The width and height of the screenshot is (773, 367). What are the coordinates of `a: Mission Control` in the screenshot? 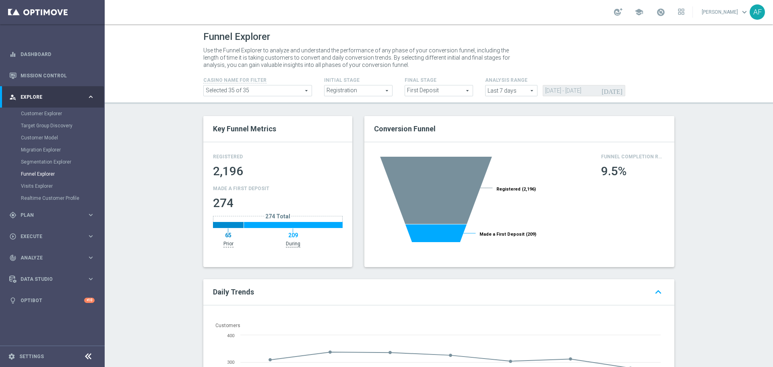 It's located at (58, 75).